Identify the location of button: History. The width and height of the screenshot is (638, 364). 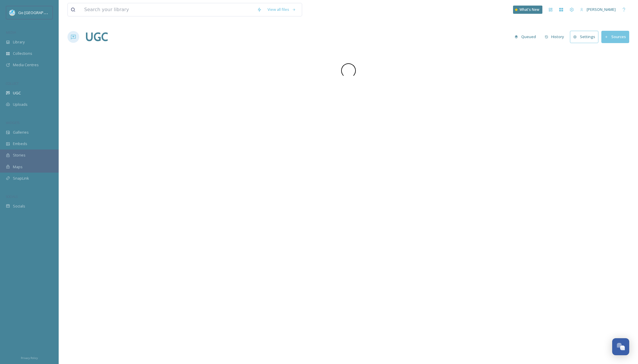
(555, 36).